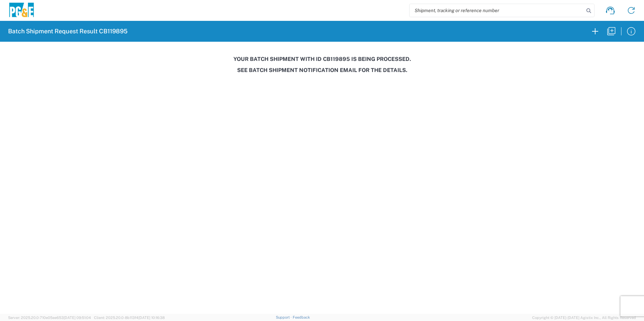 The height and width of the screenshot is (321, 644). Describe the element at coordinates (301, 317) in the screenshot. I see `a: Feedback` at that location.